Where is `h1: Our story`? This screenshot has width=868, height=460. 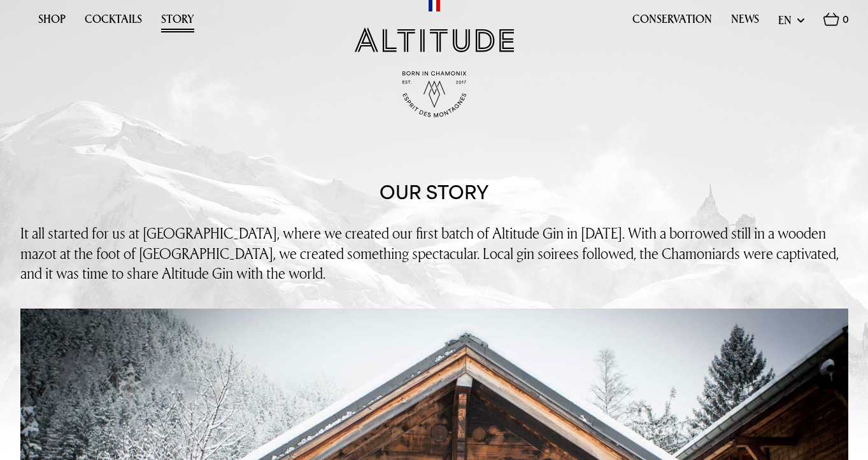
h1: Our story is located at coordinates (434, 193).